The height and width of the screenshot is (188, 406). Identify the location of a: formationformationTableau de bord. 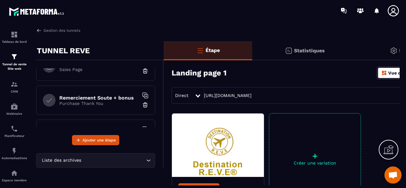
(14, 37).